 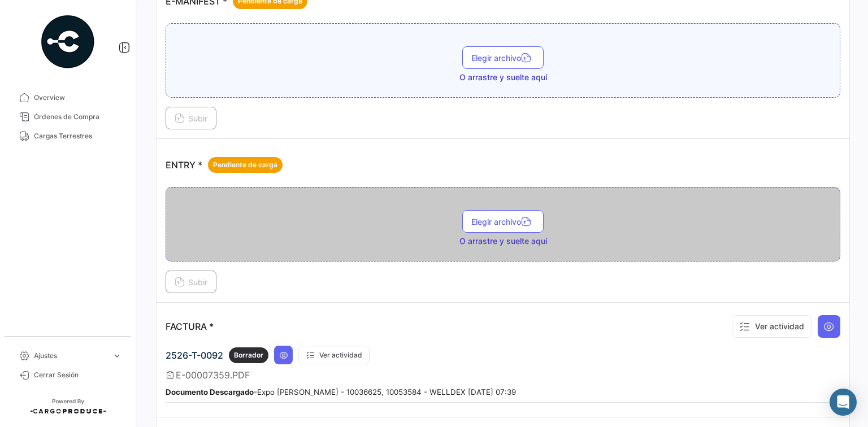 What do you see at coordinates (68, 117) in the screenshot?
I see `a: Órdenes de Compra` at bounding box center [68, 117].